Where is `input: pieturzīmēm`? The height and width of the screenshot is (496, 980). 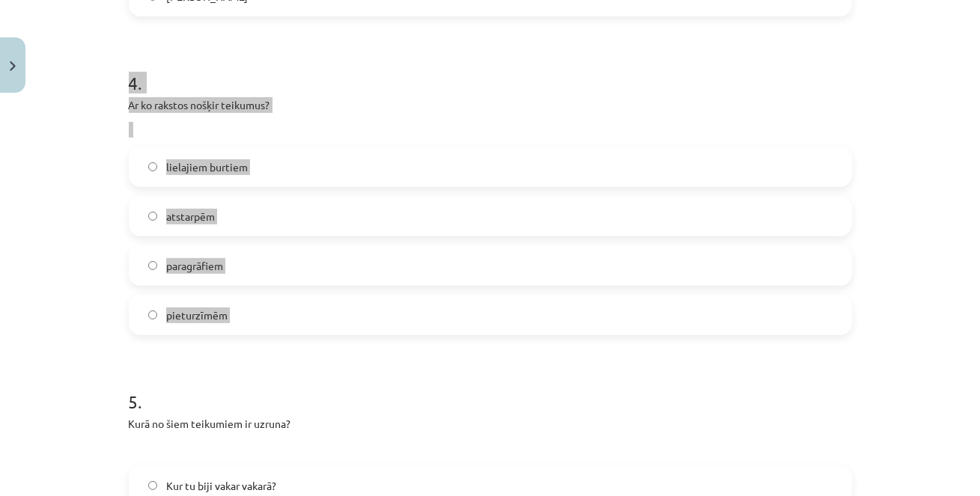
input: pieturzīmēm is located at coordinates (152, 315).